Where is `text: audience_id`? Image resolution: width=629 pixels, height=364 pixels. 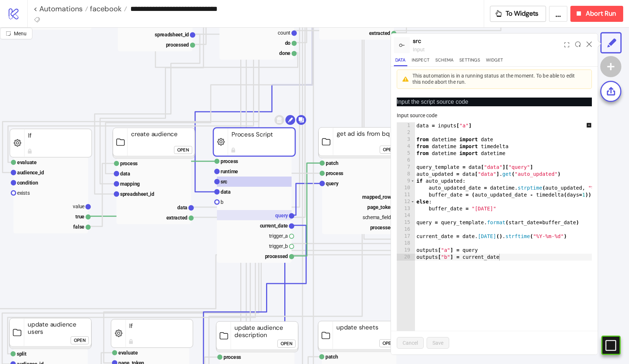 text: audience_id is located at coordinates (31, 172).